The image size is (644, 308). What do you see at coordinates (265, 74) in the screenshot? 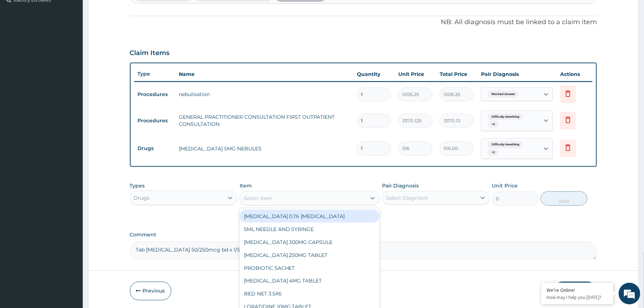
I see `th: Name` at bounding box center [265, 74].